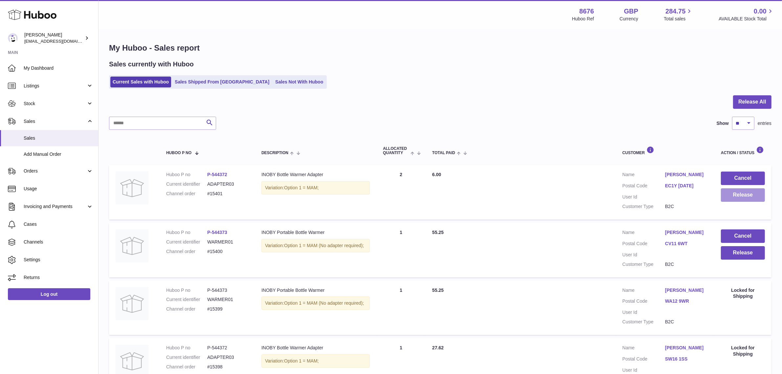 The height and width of the screenshot is (374, 782). I want to click on strong: GBP, so click(631, 11).